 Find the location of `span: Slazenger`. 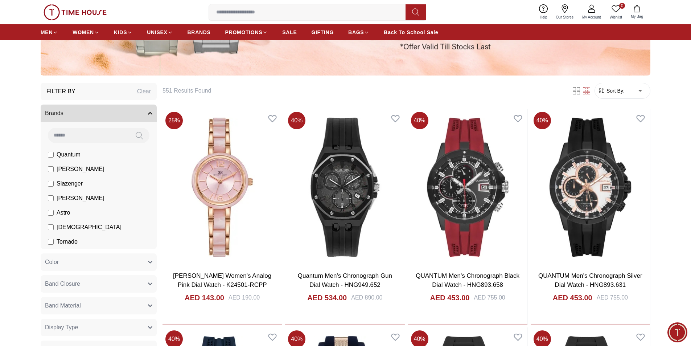

span: Slazenger is located at coordinates (70, 184).